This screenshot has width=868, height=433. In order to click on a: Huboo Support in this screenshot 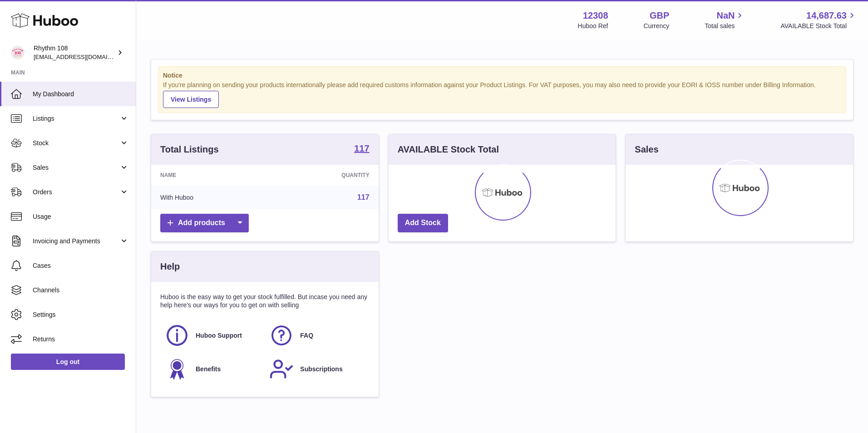, I will do `click(212, 335)`.